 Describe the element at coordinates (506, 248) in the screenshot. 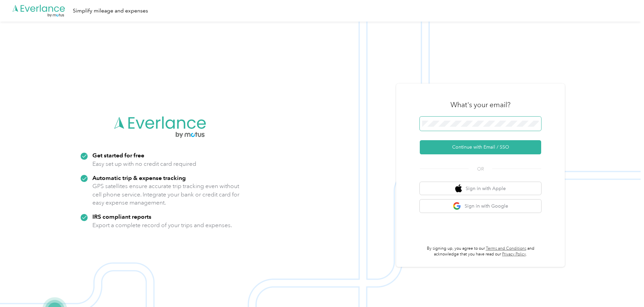

I see `a: Terms and Conditions` at that location.